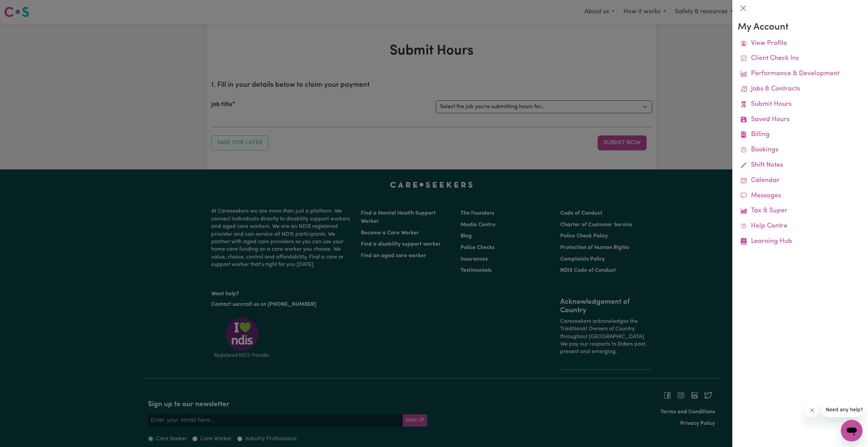 The height and width of the screenshot is (447, 868). What do you see at coordinates (800, 211) in the screenshot?
I see `a: Tax & Super` at bounding box center [800, 211].